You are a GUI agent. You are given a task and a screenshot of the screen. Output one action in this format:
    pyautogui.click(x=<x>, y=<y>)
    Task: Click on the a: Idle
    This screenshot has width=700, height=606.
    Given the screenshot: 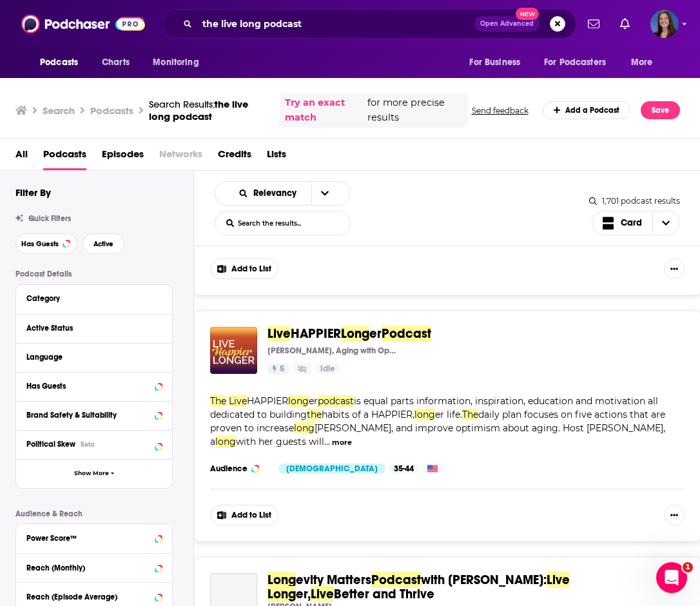 What is the action you would take?
    pyautogui.click(x=327, y=369)
    